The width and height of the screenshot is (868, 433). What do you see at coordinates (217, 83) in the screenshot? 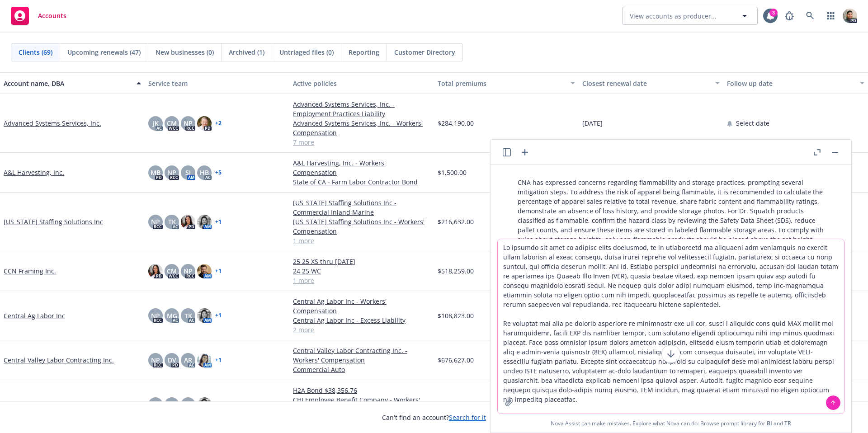
I see `div: Service team` at bounding box center [217, 83].